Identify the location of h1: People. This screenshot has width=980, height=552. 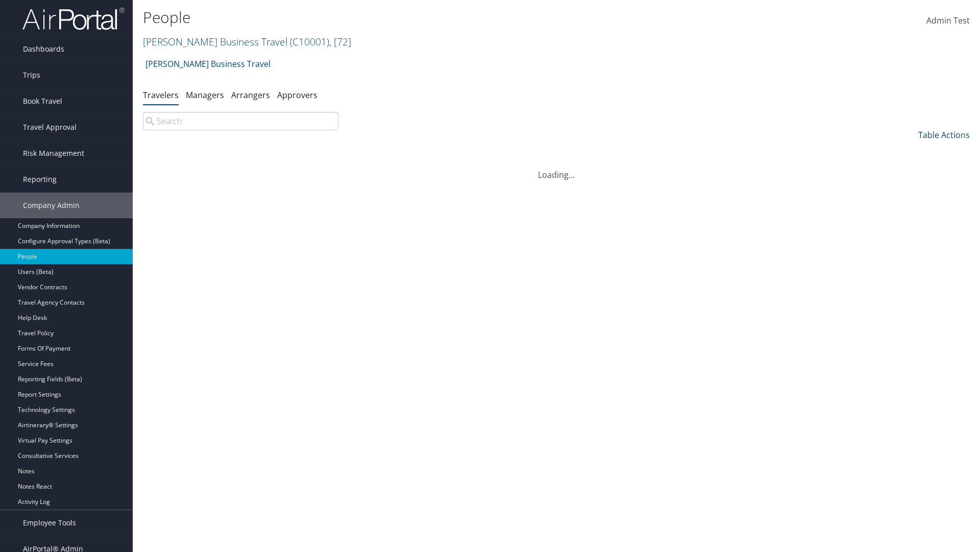
(418, 17).